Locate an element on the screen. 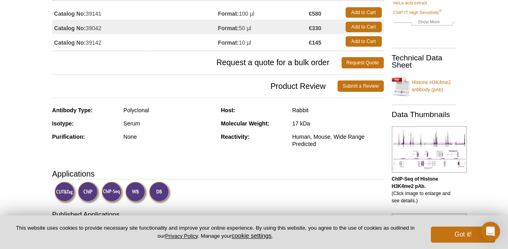 Image resolution: width=508 pixels, height=249 pixels. td: 100 µl is located at coordinates (263, 12).